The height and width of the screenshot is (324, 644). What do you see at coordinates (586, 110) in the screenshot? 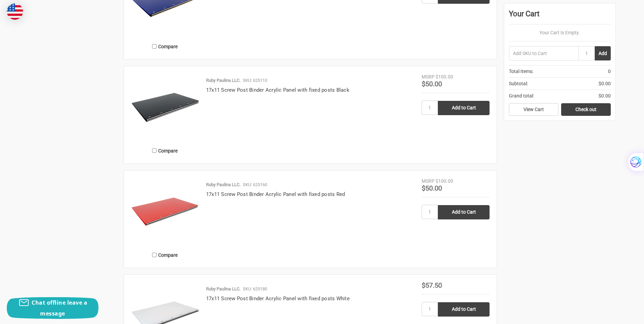
I see `a: Check out` at bounding box center [586, 110].